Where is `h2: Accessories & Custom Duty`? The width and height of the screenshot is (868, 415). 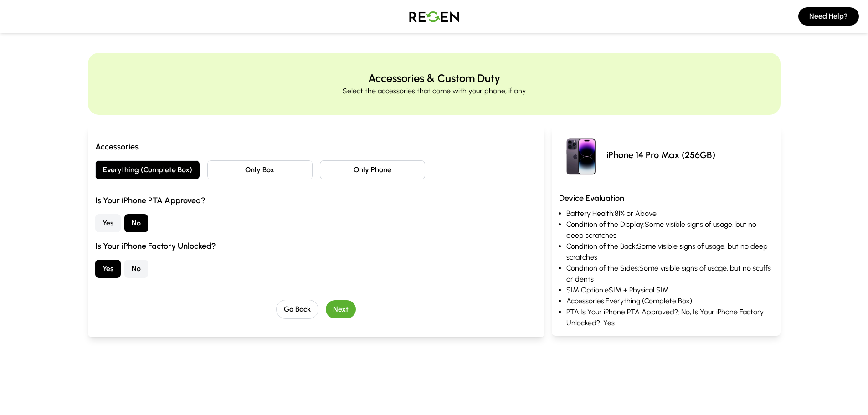 h2: Accessories & Custom Duty is located at coordinates (434, 78).